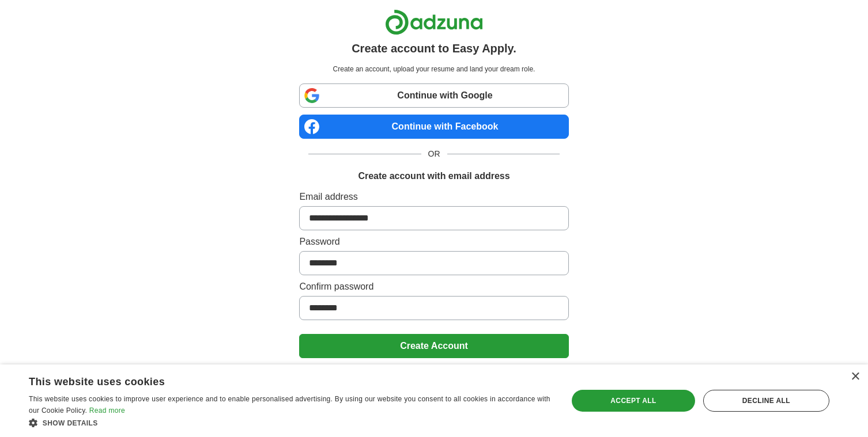  What do you see at coordinates (766, 401) in the screenshot?
I see `div: Decline all` at bounding box center [766, 401].